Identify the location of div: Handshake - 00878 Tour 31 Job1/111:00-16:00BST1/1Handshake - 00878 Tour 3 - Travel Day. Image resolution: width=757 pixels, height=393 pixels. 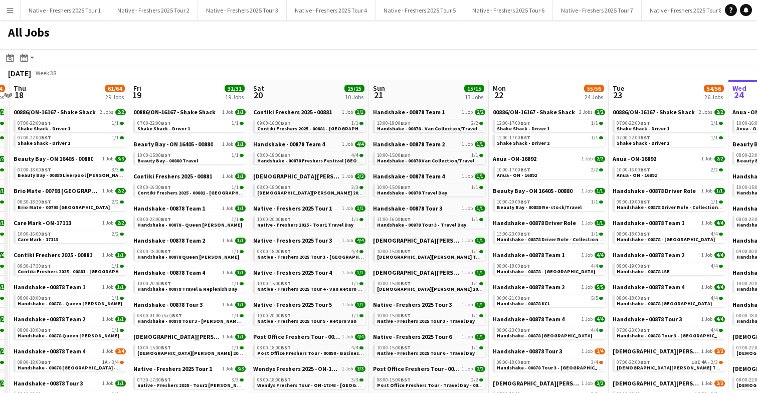
(429, 220).